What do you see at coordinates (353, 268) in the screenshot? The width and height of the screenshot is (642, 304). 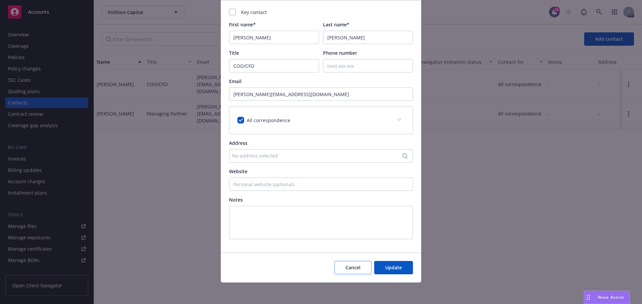 I see `span: Cancel` at bounding box center [353, 268].